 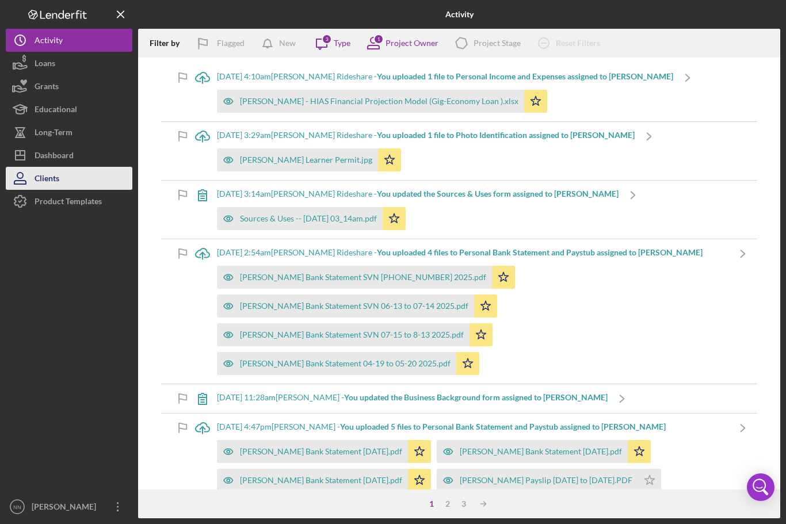 I want to click on button: Educational, so click(x=69, y=109).